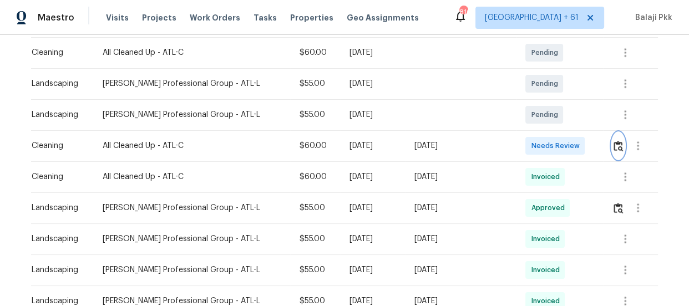  Describe the element at coordinates (159, 18) in the screenshot. I see `span: Projects` at that location.